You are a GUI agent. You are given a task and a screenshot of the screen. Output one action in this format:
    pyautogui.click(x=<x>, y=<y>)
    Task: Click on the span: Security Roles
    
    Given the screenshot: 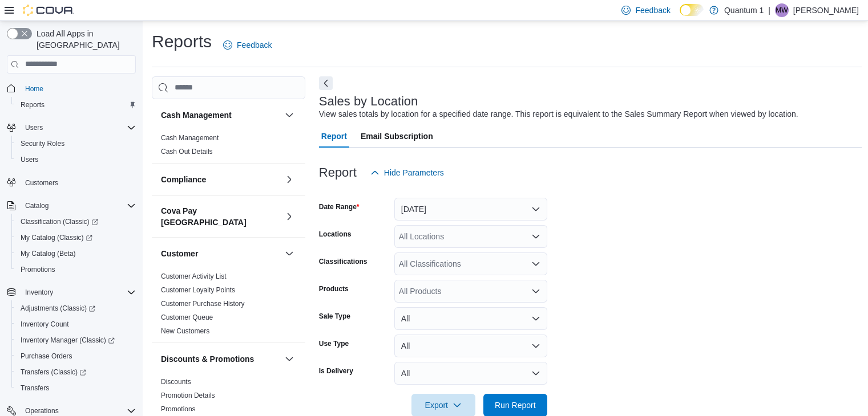 What is the action you would take?
    pyautogui.click(x=76, y=143)
    